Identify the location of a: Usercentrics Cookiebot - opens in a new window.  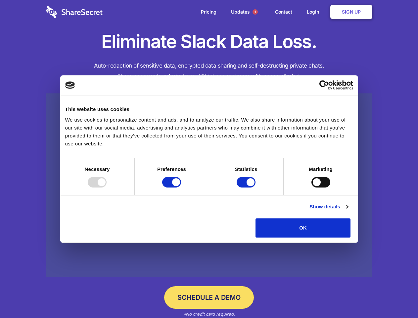
(324, 85).